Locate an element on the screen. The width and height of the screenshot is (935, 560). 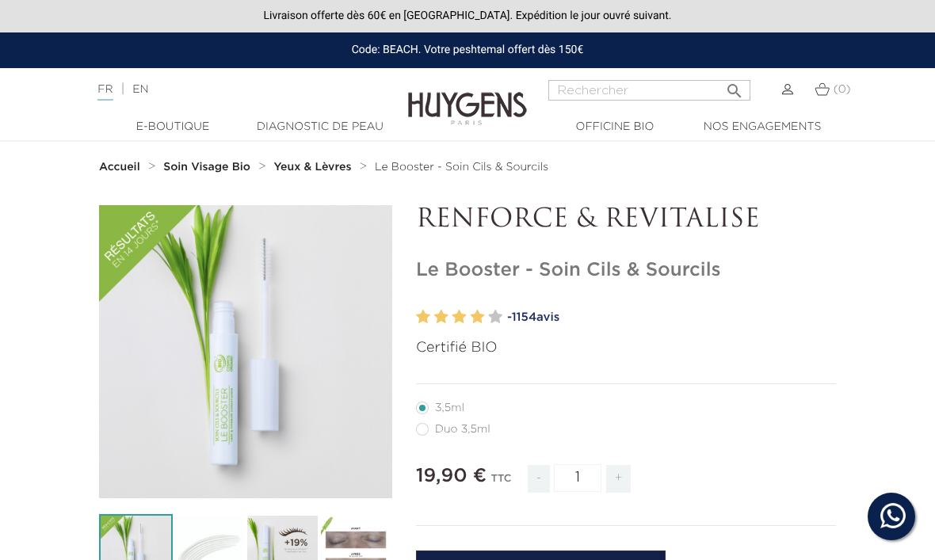
strong: Yeux & Lèvres is located at coordinates (313, 167).